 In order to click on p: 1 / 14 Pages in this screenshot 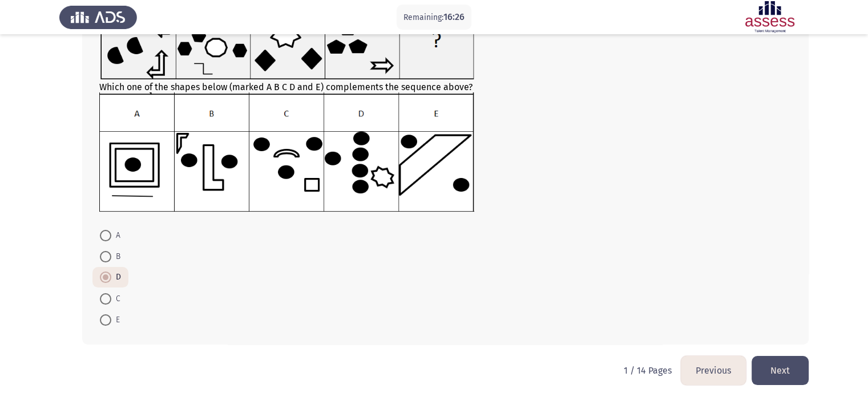, I will do `click(648, 370)`.